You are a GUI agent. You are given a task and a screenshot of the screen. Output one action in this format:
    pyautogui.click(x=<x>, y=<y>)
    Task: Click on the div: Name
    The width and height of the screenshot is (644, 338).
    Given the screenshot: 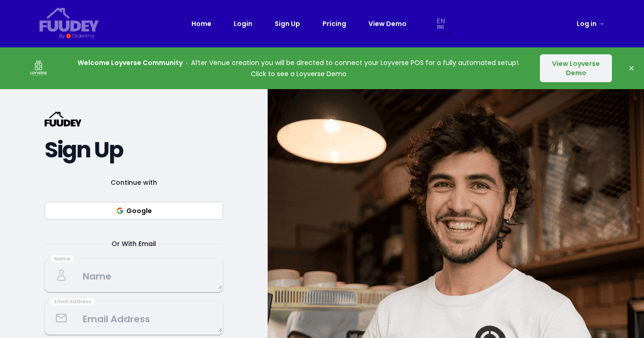 What is the action you would take?
    pyautogui.click(x=62, y=259)
    